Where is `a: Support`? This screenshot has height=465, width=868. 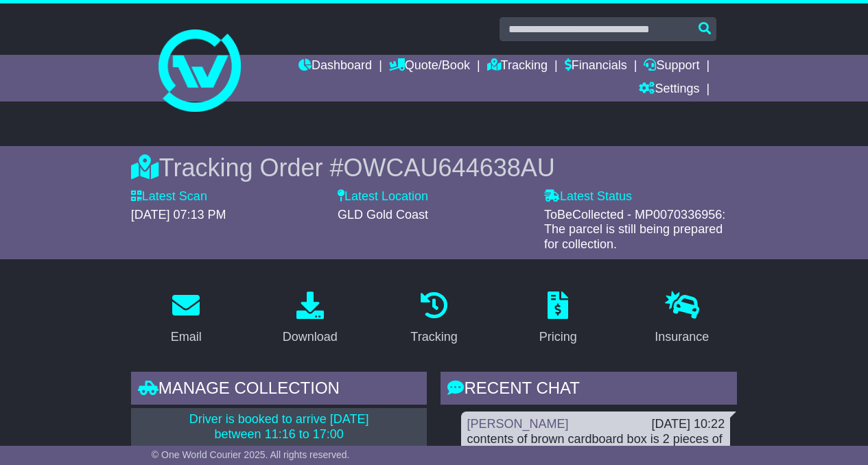
a: Support is located at coordinates (671, 66).